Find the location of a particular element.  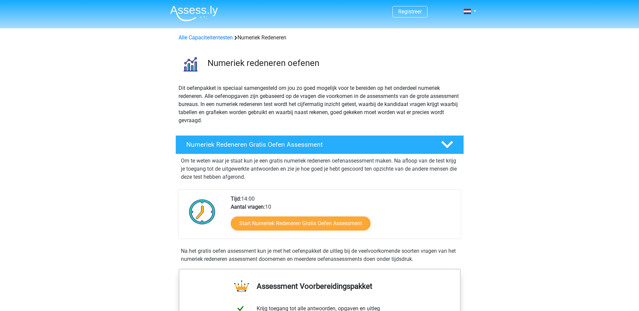

a: Alle Capaciteitentesten is located at coordinates (205, 37).